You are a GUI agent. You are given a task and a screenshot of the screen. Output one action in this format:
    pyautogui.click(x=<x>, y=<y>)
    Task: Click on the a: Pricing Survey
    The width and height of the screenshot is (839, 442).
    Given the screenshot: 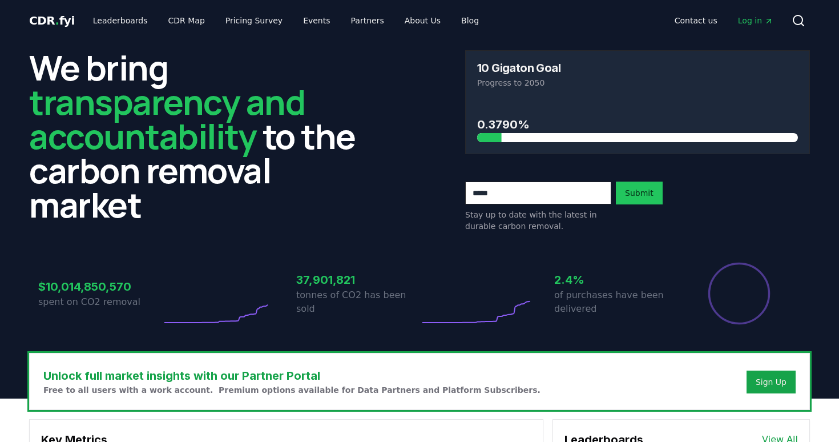 What is the action you would take?
    pyautogui.click(x=254, y=21)
    